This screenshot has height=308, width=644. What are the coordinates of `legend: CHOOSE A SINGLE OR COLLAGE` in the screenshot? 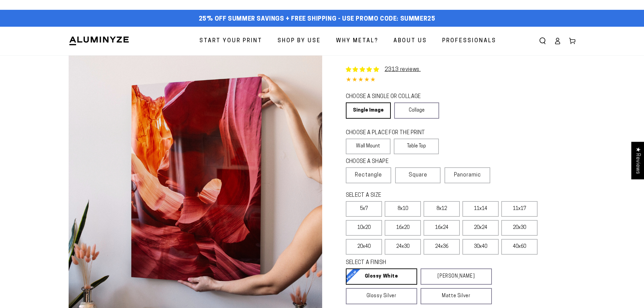 It's located at (389, 96).